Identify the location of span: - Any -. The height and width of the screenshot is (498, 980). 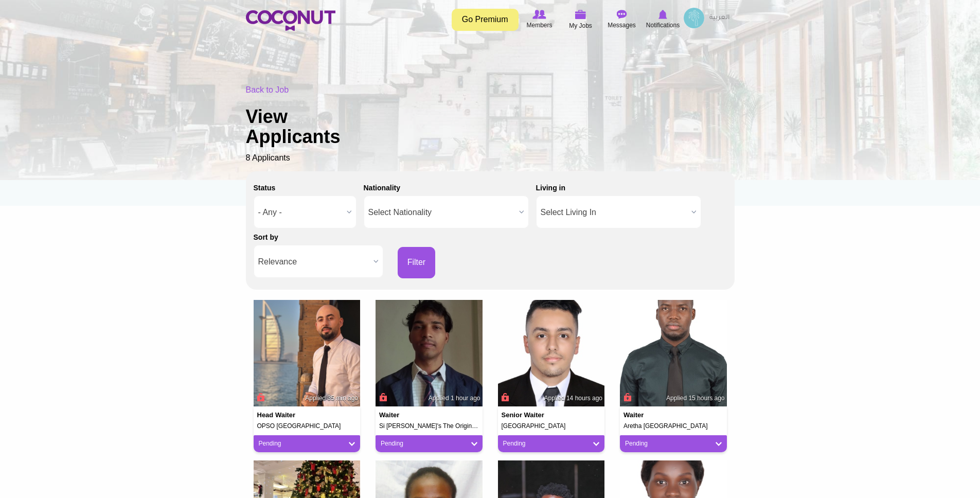
(301, 213).